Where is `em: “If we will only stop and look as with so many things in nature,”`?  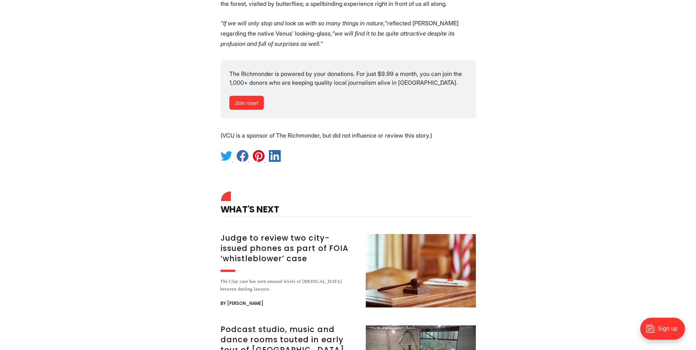 em: “If we will only stop and look as with so many things in nature,” is located at coordinates (304, 23).